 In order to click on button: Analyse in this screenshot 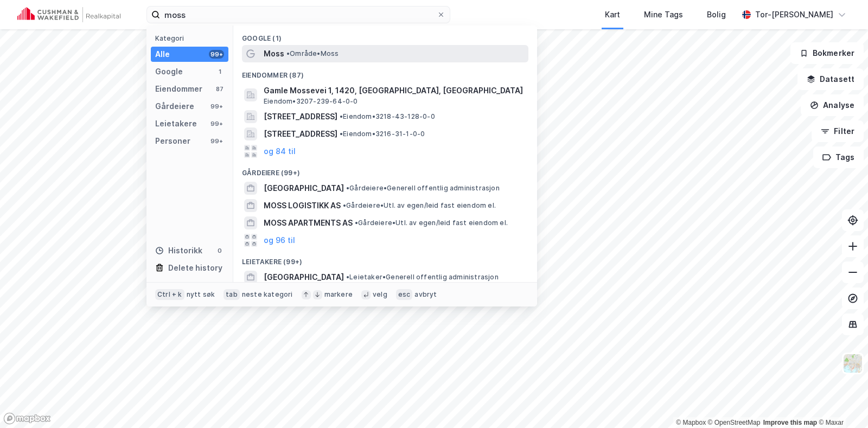, I will do `click(832, 105)`.